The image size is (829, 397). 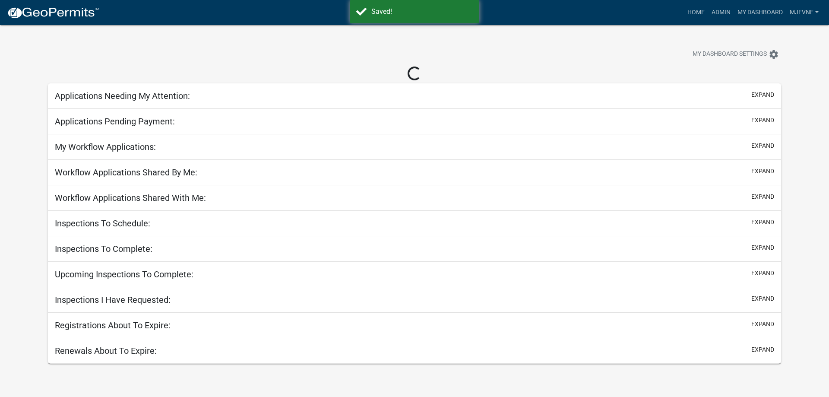 What do you see at coordinates (113, 300) in the screenshot?
I see `h5: Inspections I Have Requested:` at bounding box center [113, 300].